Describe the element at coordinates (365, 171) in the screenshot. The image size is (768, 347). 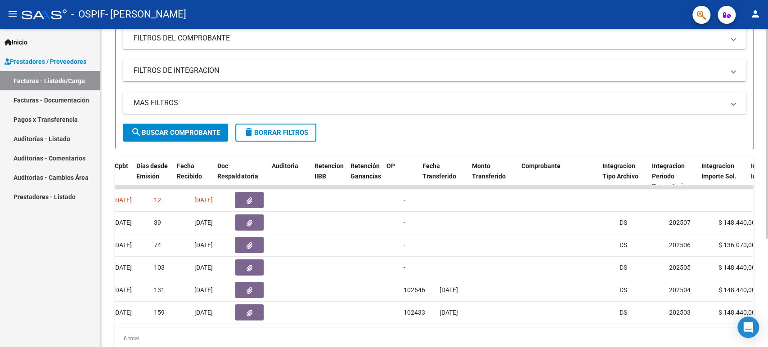
I see `span: Retención Ganancias` at that location.